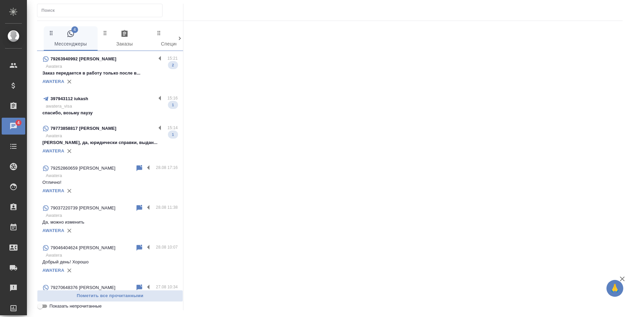 The height and width of the screenshot is (317, 630). Describe the element at coordinates (110, 222) in the screenshot. I see `p: Да, можно изменить` at that location.